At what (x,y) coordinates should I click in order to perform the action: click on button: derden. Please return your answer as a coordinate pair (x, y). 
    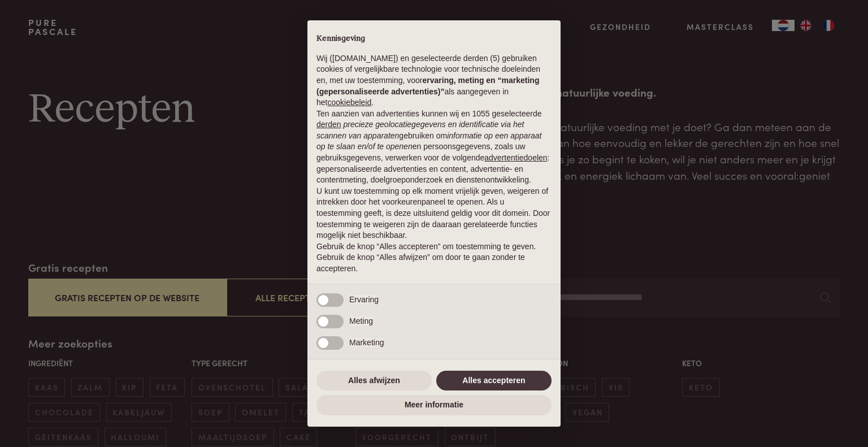
    Looking at the image, I should click on (329, 125).